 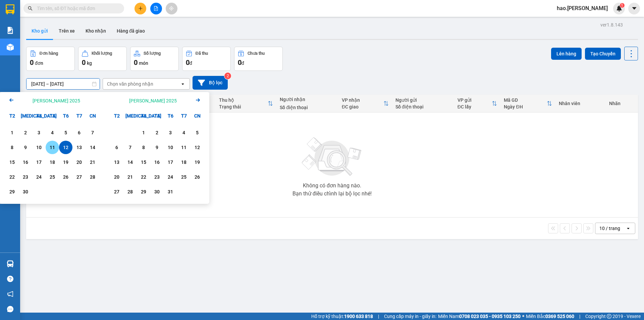 I want to click on div: Choose Thứ Hai, tháng 10 6 2025. It's available., so click(x=117, y=147).